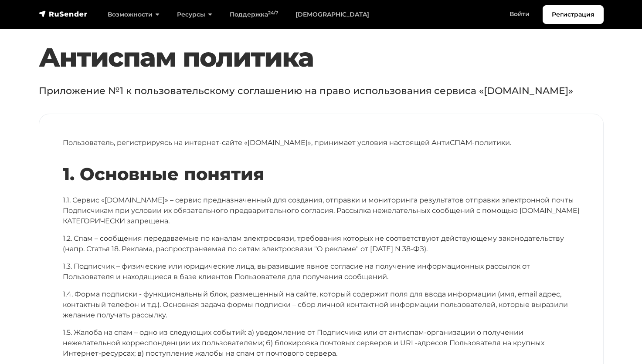  What do you see at coordinates (321, 272) in the screenshot?
I see `p: 1.3. Подписчик – физические или юридические лица, выразившие явное согласие на получение информац...` at bounding box center [321, 272].